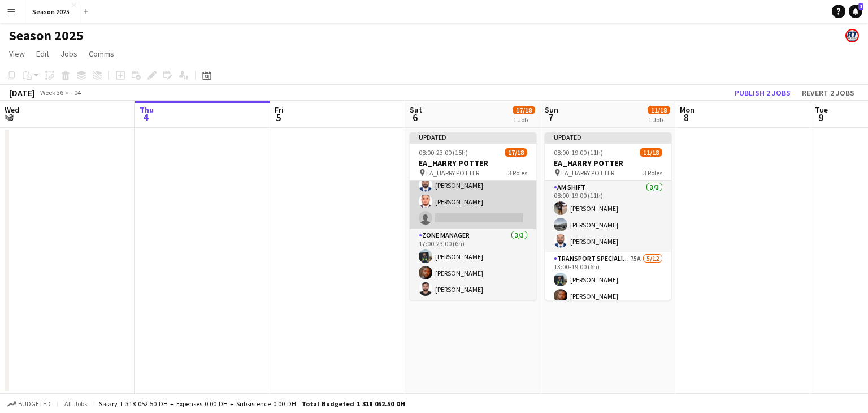 The height and width of the screenshot is (413, 868). I want to click on span: View, so click(17, 54).